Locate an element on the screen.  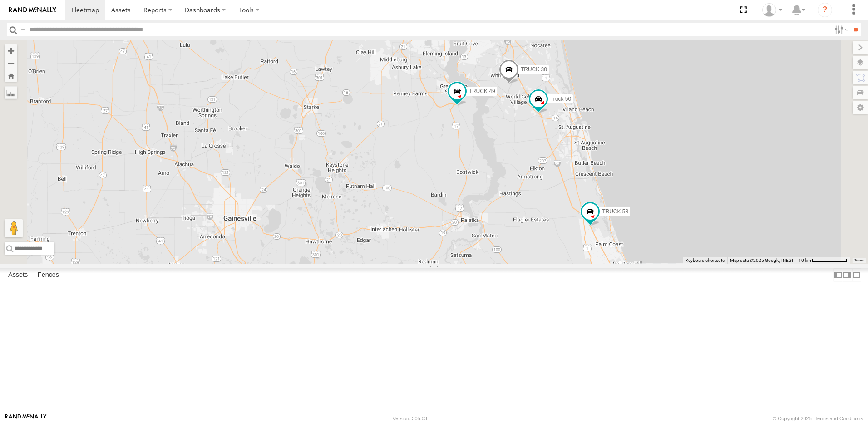
button: Zoom in is located at coordinates (11, 50).